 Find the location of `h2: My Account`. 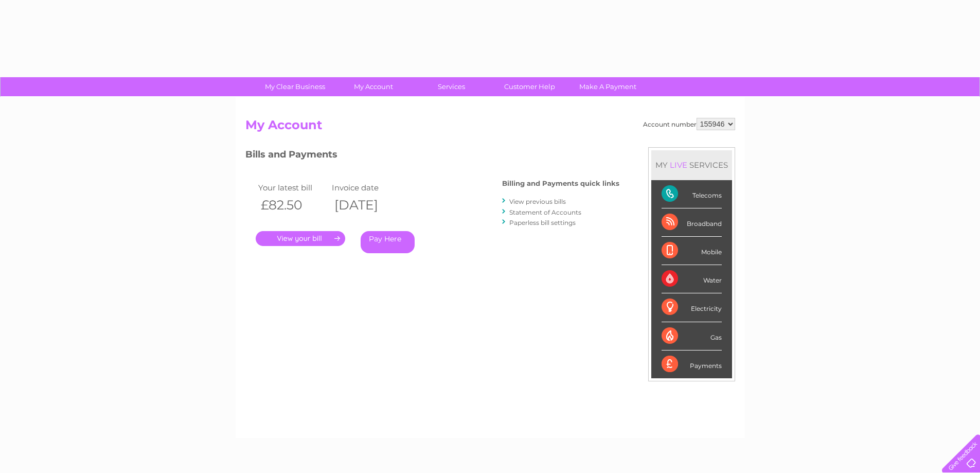

h2: My Account is located at coordinates (490, 128).